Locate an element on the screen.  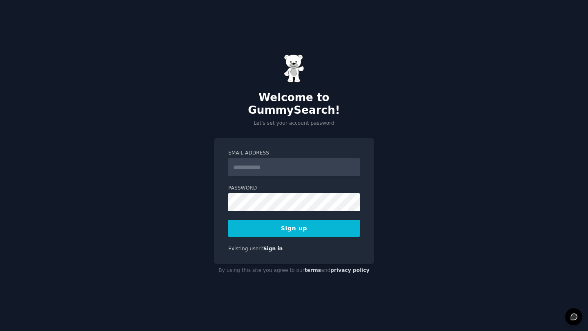
img: Gummy Bear is located at coordinates (294, 69).